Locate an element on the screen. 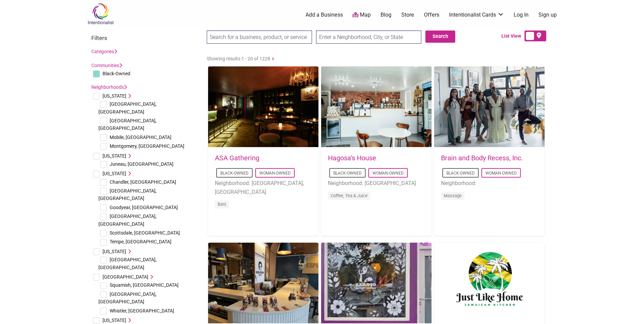 This screenshot has width=644, height=324. a: Massage is located at coordinates (453, 196).